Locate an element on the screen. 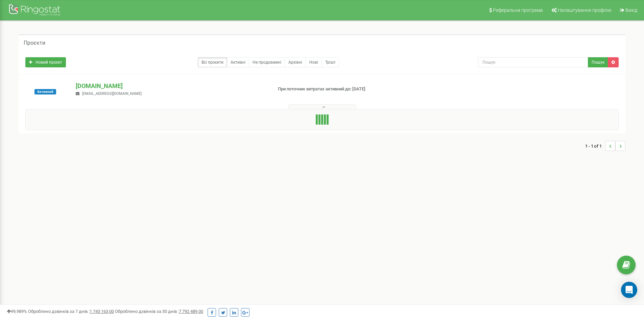 This screenshot has width=644, height=320. span: Оброблено дзвінків за 30 днів : is located at coordinates (159, 311).